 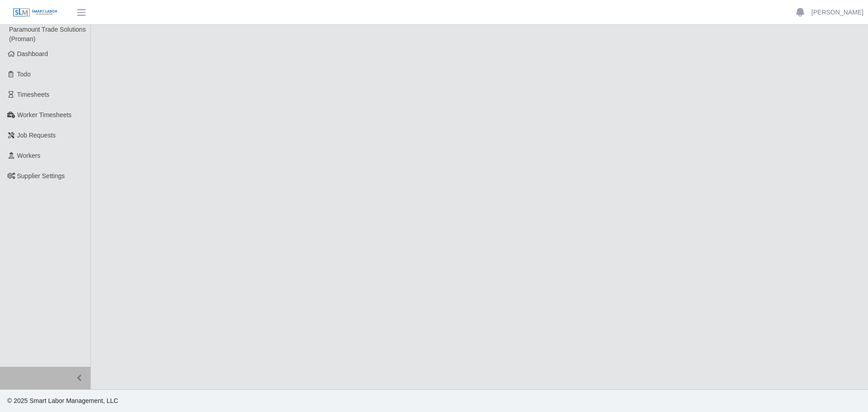 What do you see at coordinates (24, 74) in the screenshot?
I see `span: Todo` at bounding box center [24, 74].